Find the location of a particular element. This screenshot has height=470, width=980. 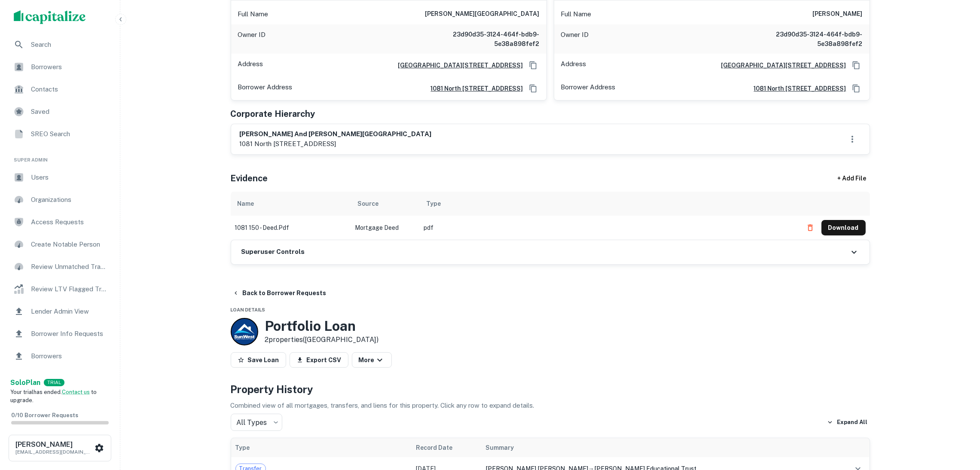

a: Review LTV Flagged Transactions is located at coordinates (59, 289).